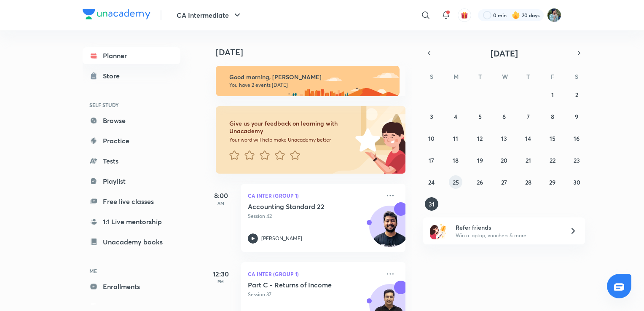 The width and height of the screenshot is (644, 311). Describe the element at coordinates (431, 182) in the screenshot. I see `abbr: August 24, 2025` at that location.